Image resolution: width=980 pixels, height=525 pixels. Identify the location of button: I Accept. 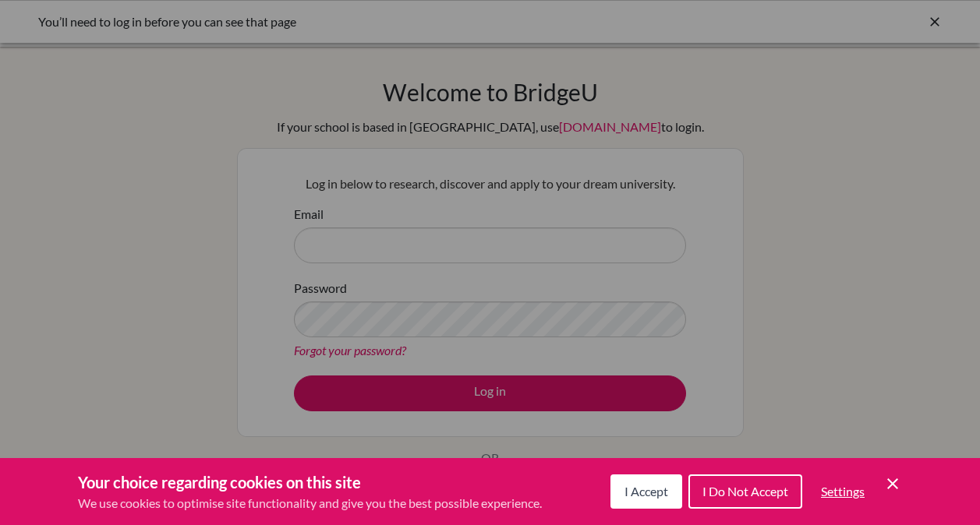
(647, 491).